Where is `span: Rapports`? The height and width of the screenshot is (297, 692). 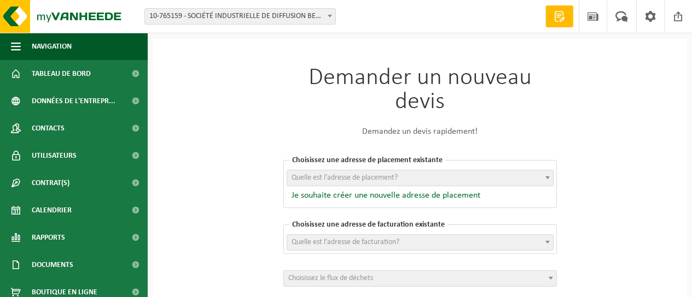 span: Rapports is located at coordinates (48, 238).